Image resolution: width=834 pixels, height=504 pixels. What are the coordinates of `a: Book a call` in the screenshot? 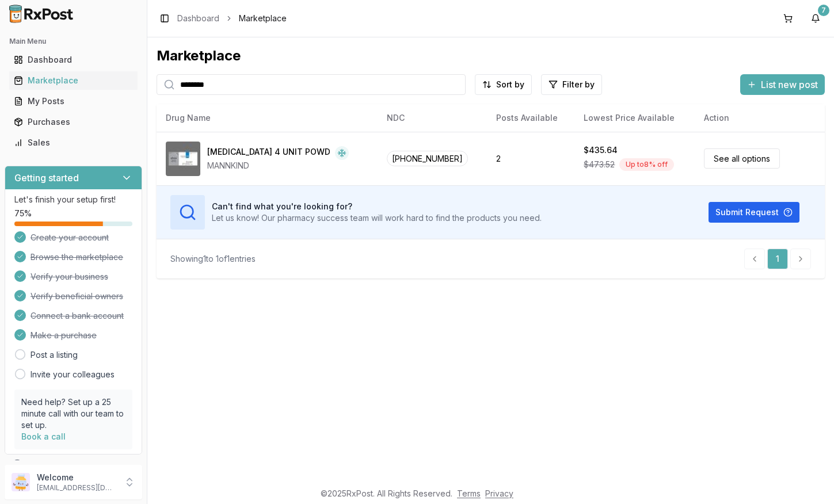 It's located at (43, 436).